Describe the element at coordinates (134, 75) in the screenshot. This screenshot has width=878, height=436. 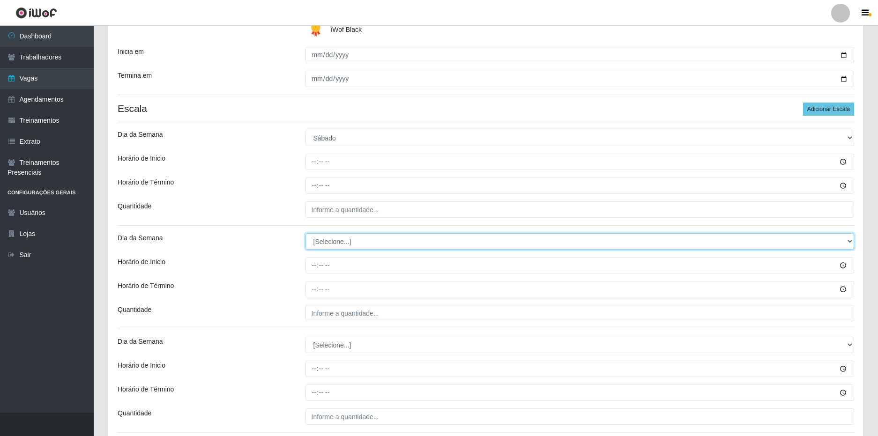
I see `label: Termina em` at that location.